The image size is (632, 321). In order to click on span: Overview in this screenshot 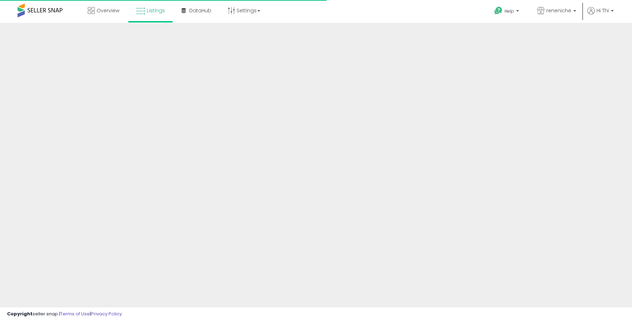, I will do `click(108, 11)`.